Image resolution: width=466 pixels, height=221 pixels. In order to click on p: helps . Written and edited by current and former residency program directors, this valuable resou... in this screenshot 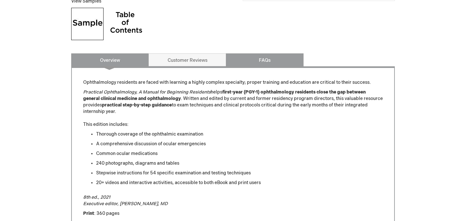, I will do `click(233, 109)`.